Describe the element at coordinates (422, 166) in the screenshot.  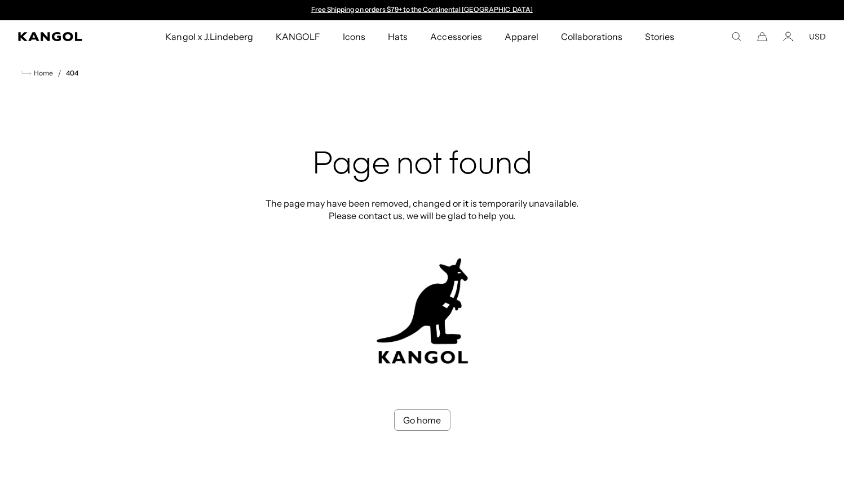
I see `h2: Page not found` at that location.